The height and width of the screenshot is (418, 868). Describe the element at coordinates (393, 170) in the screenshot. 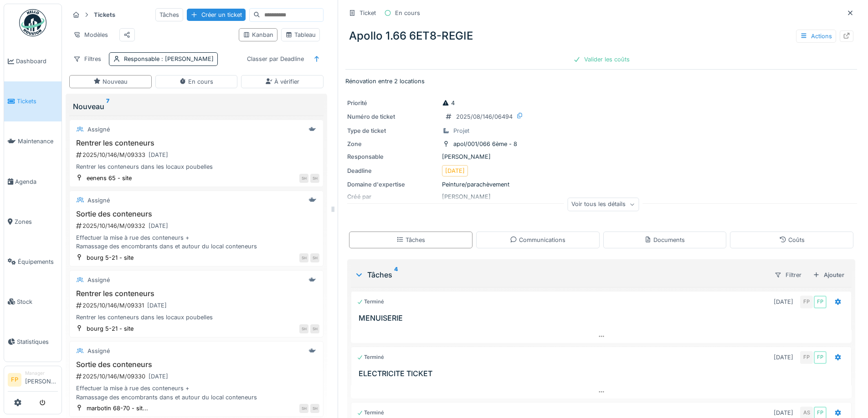

I see `div: Deadline` at that location.